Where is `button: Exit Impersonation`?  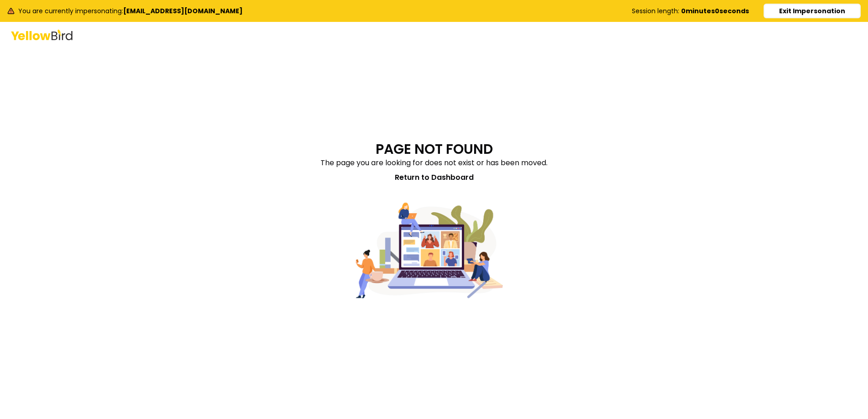
button: Exit Impersonation is located at coordinates (811, 11).